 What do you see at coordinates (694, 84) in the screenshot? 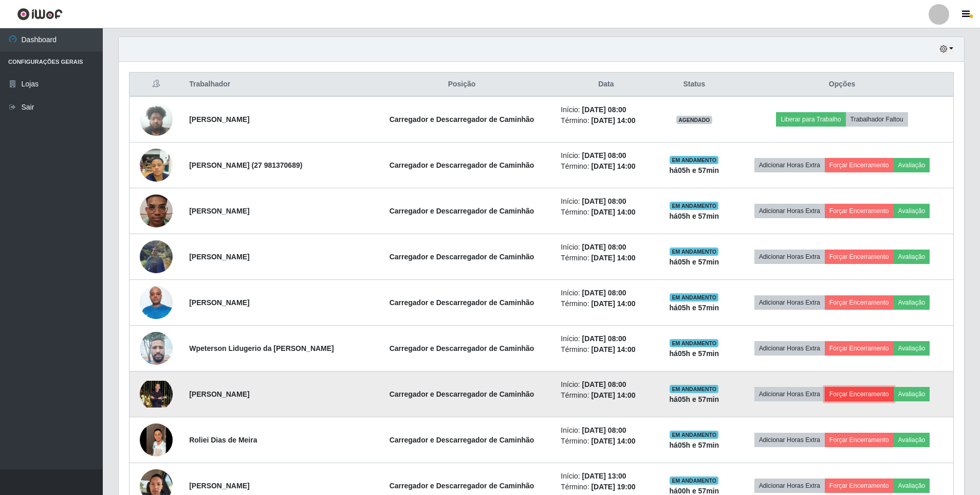
I see `th: Status` at bounding box center [694, 84].